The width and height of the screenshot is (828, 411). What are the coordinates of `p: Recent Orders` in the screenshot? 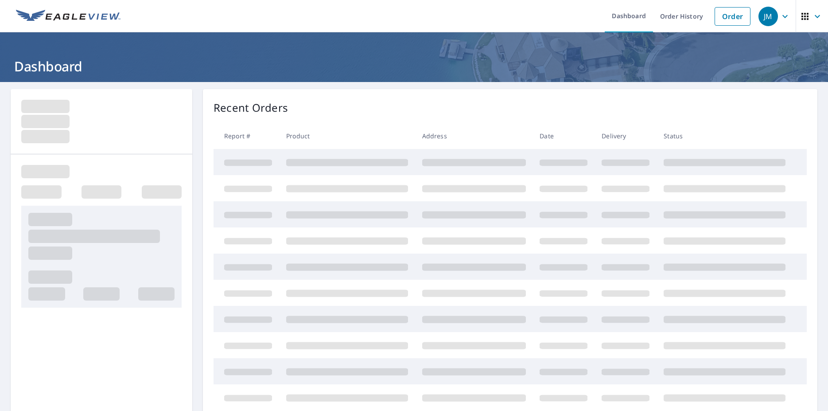 It's located at (251, 108).